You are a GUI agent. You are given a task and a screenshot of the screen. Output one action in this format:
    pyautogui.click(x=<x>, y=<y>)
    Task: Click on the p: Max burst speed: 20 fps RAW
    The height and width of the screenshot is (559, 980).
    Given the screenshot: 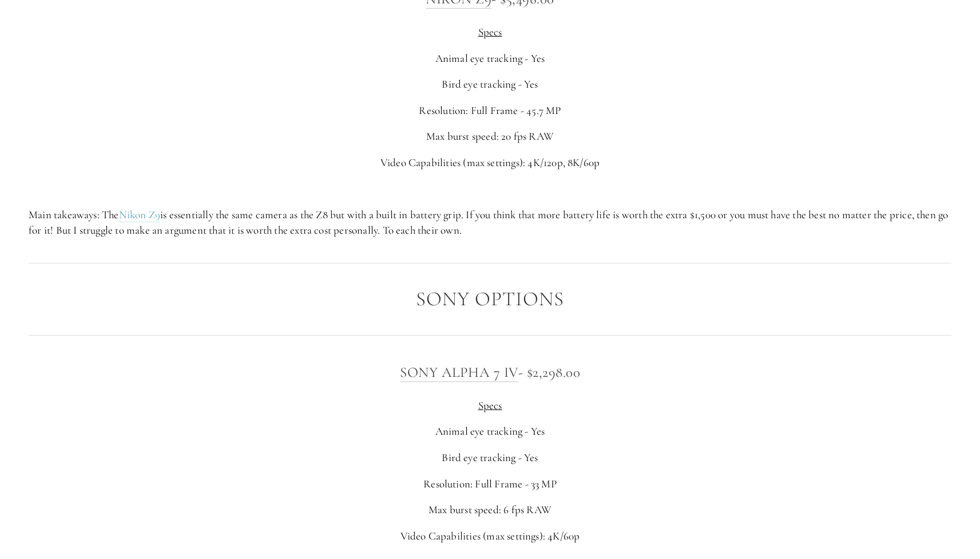 What is the action you would take?
    pyautogui.click(x=490, y=136)
    